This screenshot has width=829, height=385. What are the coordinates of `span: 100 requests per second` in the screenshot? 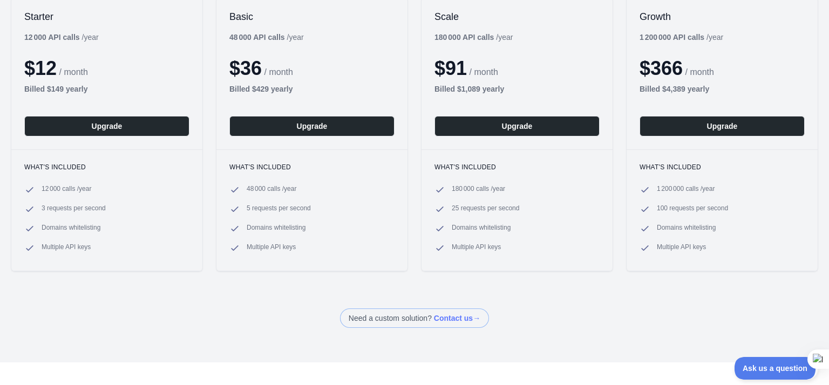 It's located at (693, 209).